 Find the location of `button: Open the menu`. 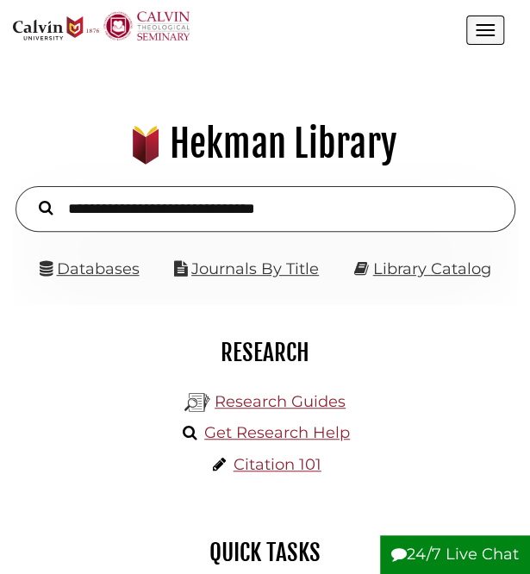

button: Open the menu is located at coordinates (485, 30).